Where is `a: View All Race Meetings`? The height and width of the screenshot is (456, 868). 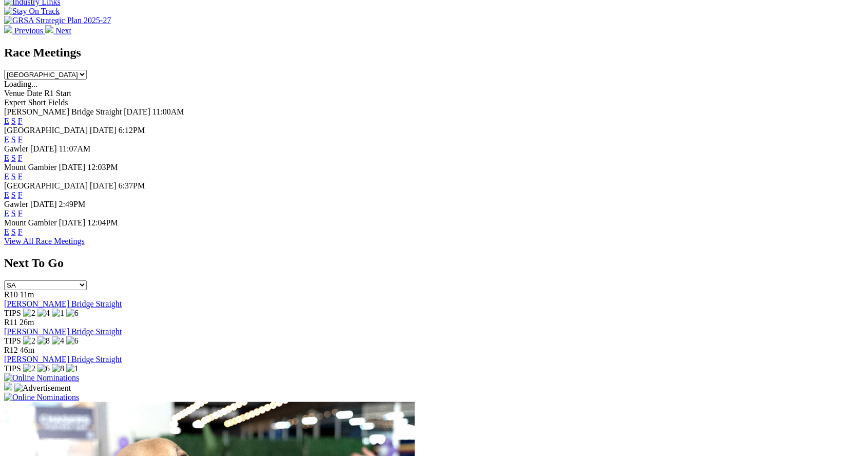 a: View All Race Meetings is located at coordinates (44, 241).